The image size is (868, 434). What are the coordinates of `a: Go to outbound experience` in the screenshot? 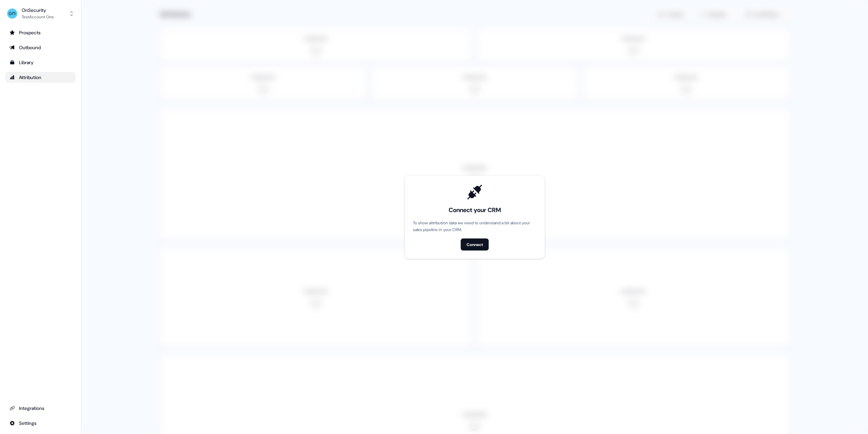 It's located at (40, 47).